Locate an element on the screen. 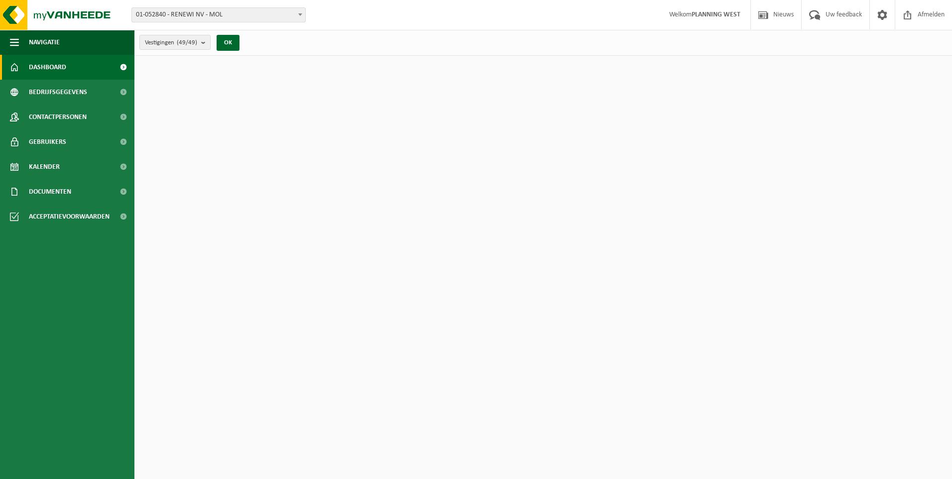  count: (49/49) is located at coordinates (187, 42).